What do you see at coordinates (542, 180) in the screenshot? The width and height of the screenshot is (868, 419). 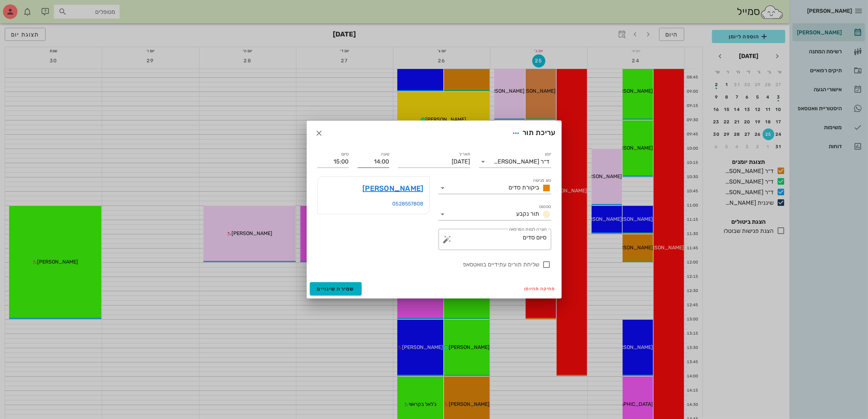 I see `label: סוג פגישה` at bounding box center [542, 180].